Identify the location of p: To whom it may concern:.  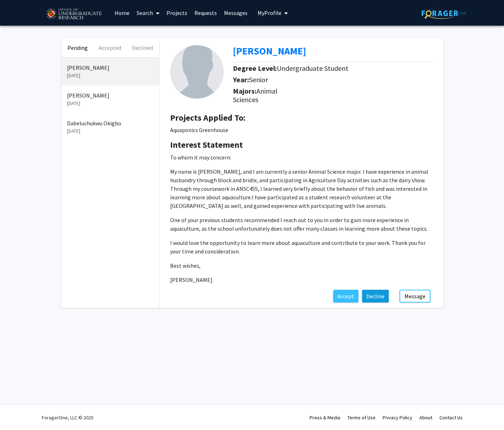
(301, 158).